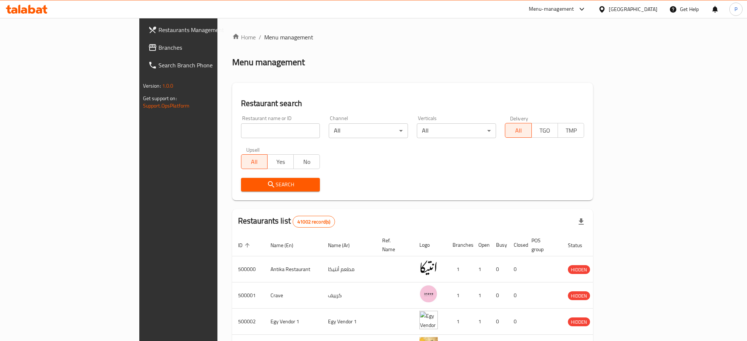  I want to click on h2: Restaurant search, so click(413, 104).